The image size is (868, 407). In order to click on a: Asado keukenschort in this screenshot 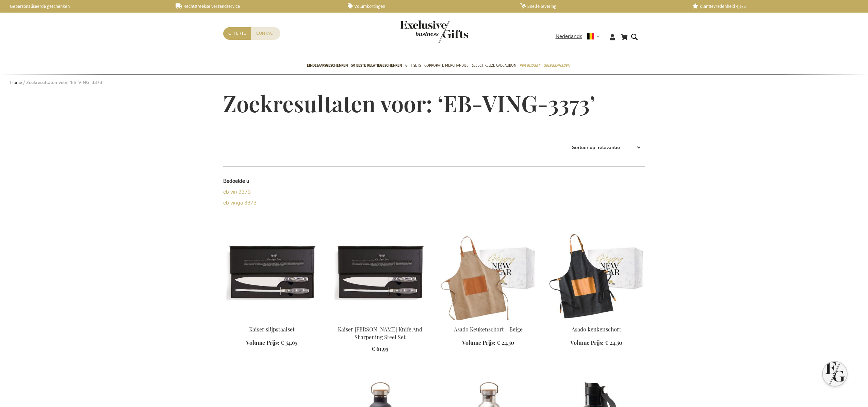, I will do `click(597, 330)`.